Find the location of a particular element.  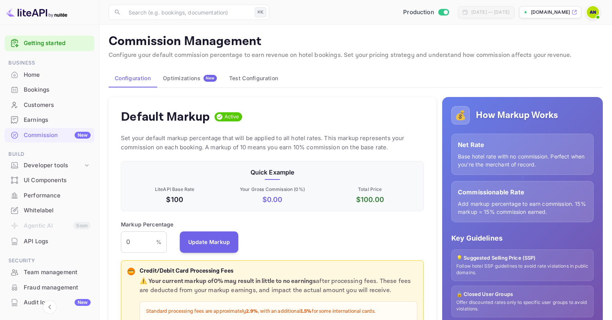

p: $ 100.00 is located at coordinates (370, 200).